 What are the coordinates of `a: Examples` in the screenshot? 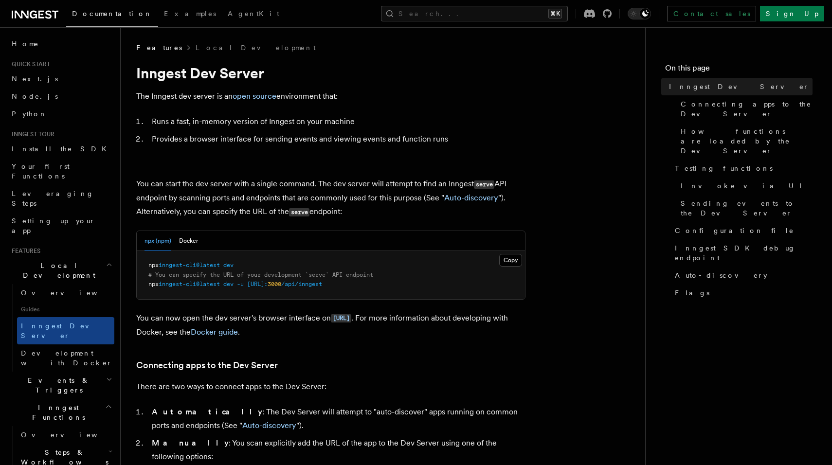 It's located at (190, 15).